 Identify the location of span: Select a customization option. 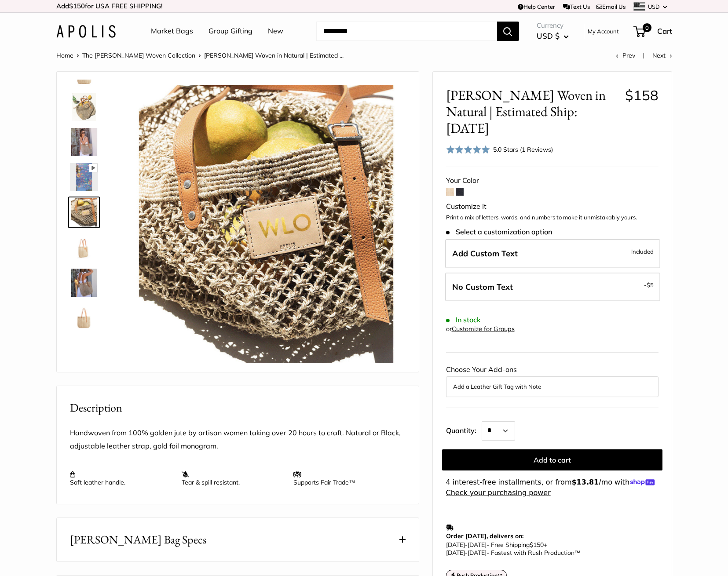
(499, 232).